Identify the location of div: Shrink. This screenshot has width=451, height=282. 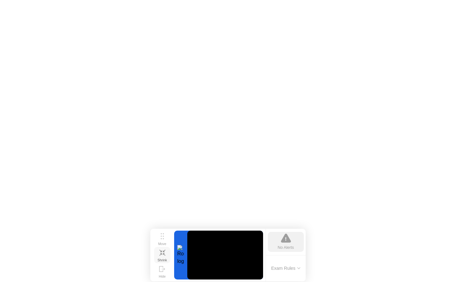
(162, 260).